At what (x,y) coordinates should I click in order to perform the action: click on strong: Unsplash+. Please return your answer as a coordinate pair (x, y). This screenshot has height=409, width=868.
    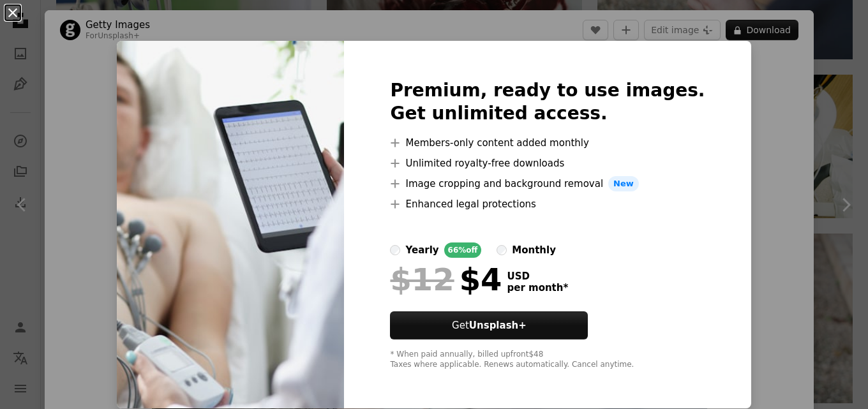
    Looking at the image, I should click on (497, 325).